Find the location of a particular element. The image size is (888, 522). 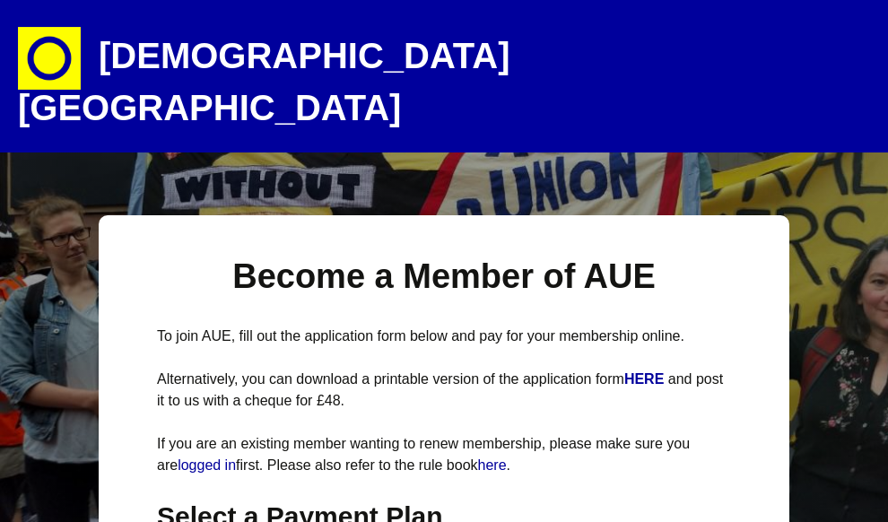

h1: Become a Member of AUE is located at coordinates (444, 276).